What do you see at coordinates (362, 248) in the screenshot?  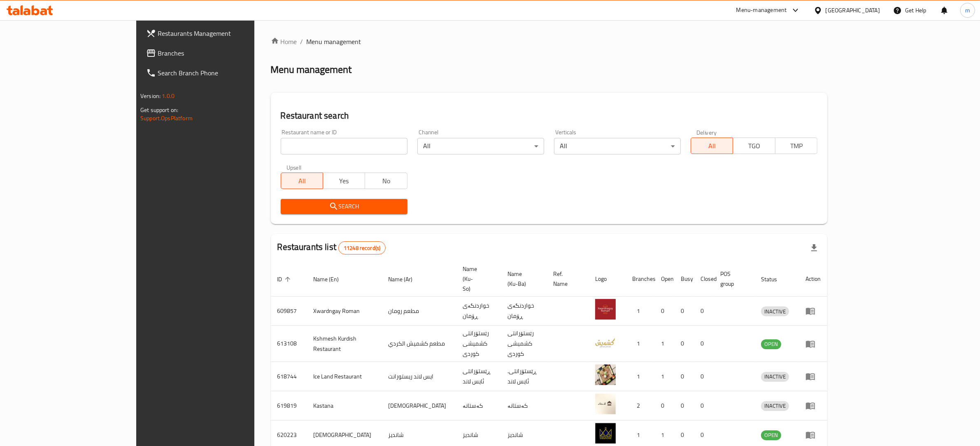 I see `div: Total records count` at bounding box center [362, 248].